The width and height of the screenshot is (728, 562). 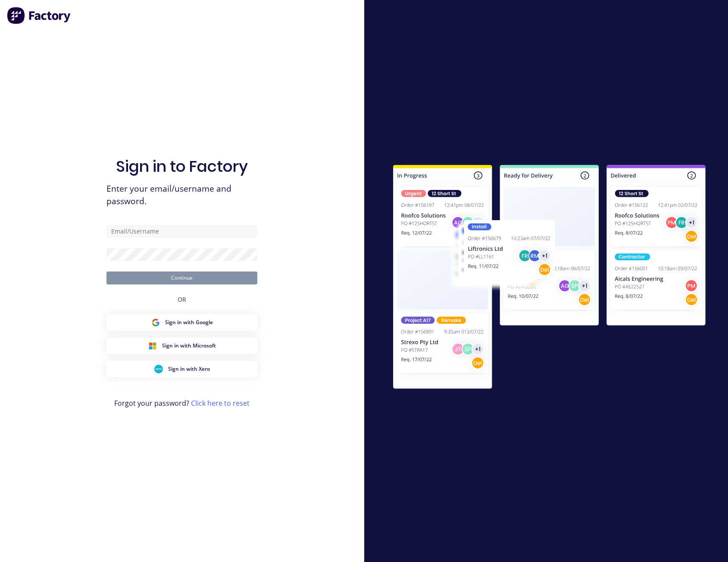 I want to click on img: Google Sign in, so click(x=156, y=322).